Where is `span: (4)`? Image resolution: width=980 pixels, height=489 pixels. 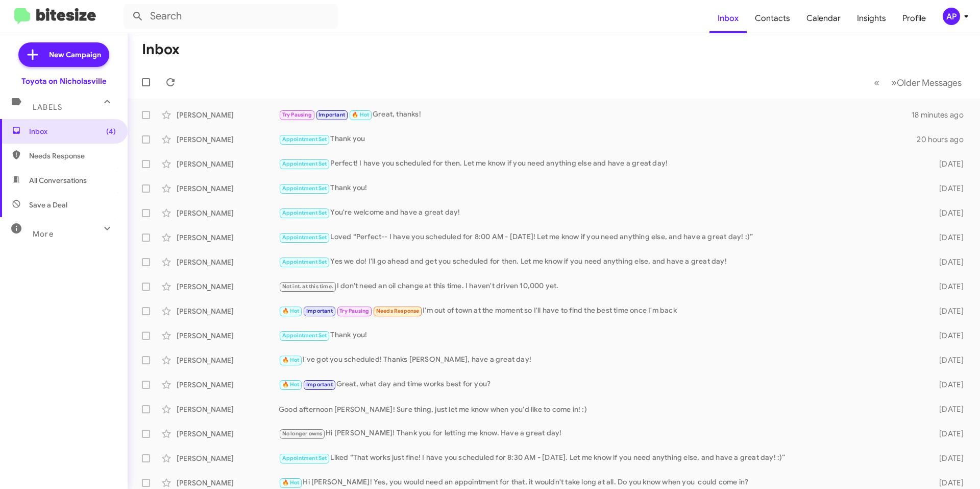
span: (4) is located at coordinates (111, 131).